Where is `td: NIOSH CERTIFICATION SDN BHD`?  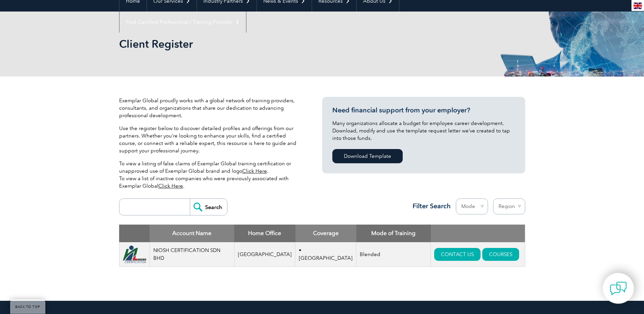
td: NIOSH CERTIFICATION SDN BHD is located at coordinates (192, 255).